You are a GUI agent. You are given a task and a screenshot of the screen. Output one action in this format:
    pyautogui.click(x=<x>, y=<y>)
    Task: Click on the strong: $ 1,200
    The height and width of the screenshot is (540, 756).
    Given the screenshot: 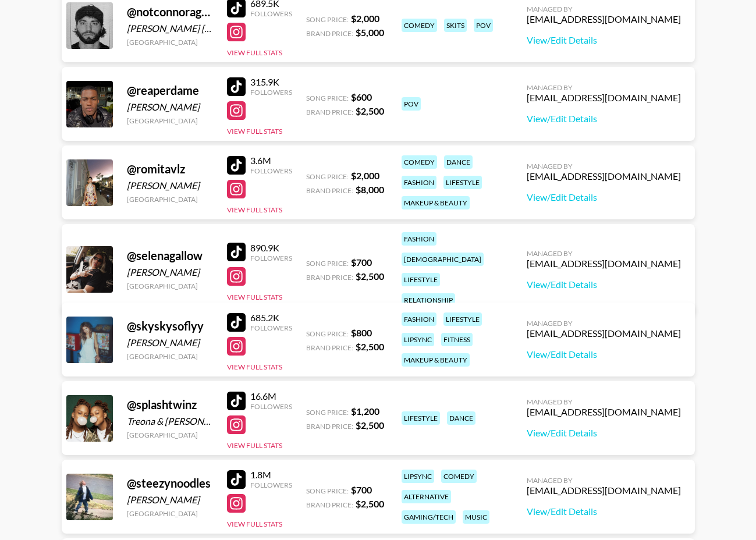 What is the action you would take?
    pyautogui.click(x=365, y=411)
    